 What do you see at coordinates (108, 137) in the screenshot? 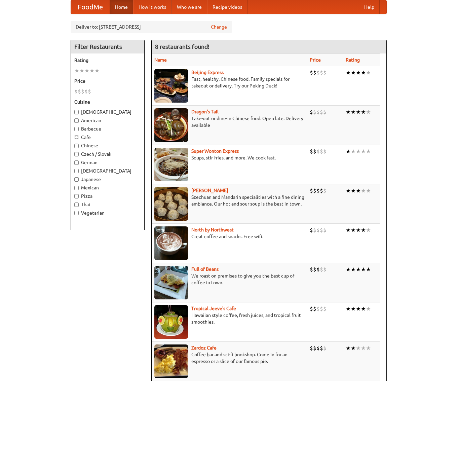
I see `label: Cafe` at bounding box center [108, 137].